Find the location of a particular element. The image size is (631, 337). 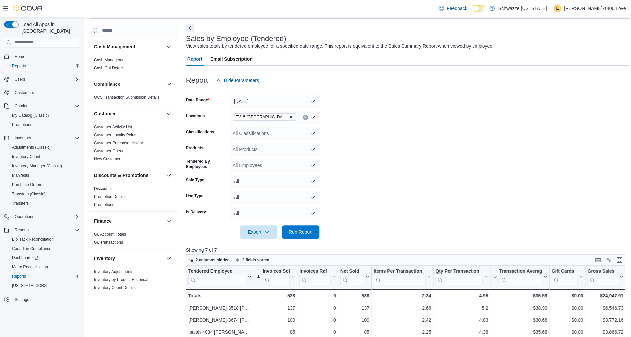

a: Dashboards is located at coordinates (44, 258).